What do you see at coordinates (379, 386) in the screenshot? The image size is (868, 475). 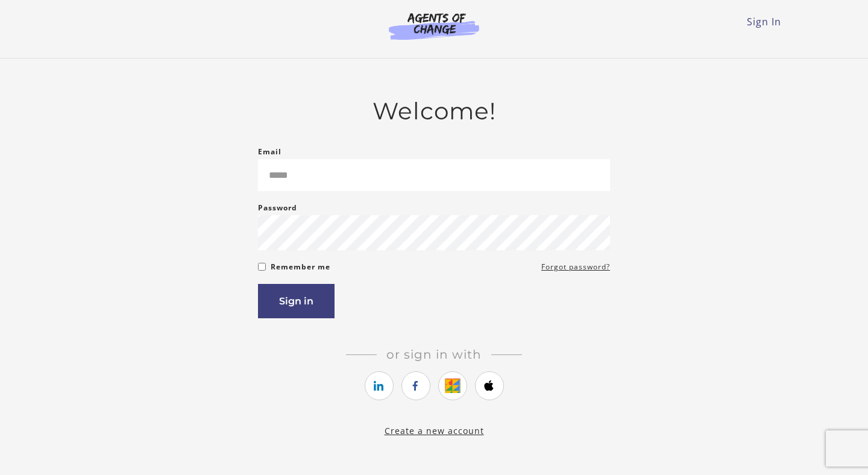 I see `a: https://courses.thinkific.com/users/auth/linkedin?ss%5Breferral%5D=&ss%5Buser_return_to%5D=https%...` at bounding box center [379, 386].